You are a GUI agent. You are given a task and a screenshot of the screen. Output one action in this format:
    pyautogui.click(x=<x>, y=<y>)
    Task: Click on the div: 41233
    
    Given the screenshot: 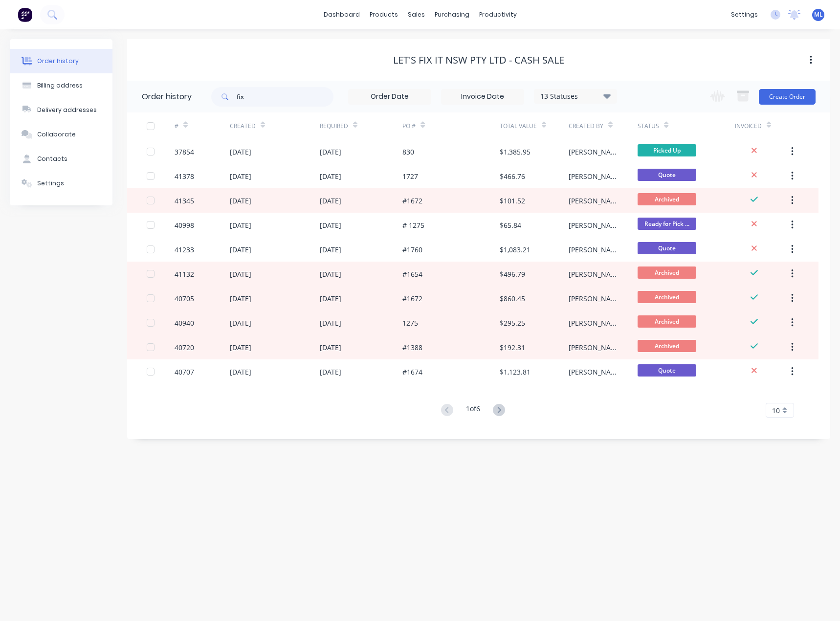 What is the action you would take?
    pyautogui.click(x=185, y=250)
    